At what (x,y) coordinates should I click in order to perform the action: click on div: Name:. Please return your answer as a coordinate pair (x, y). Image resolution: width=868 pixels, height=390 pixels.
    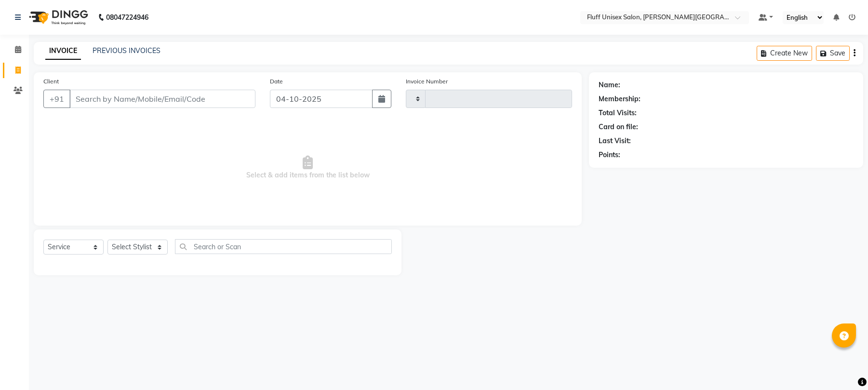
    Looking at the image, I should click on (609, 85).